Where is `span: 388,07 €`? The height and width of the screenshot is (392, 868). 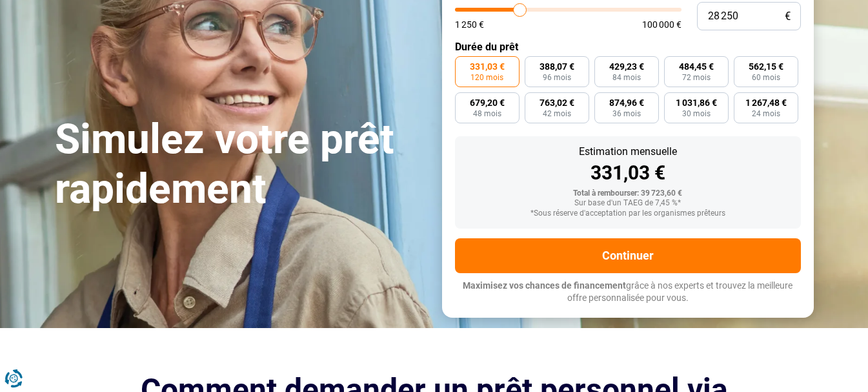
span: 388,07 € is located at coordinates (557, 67).